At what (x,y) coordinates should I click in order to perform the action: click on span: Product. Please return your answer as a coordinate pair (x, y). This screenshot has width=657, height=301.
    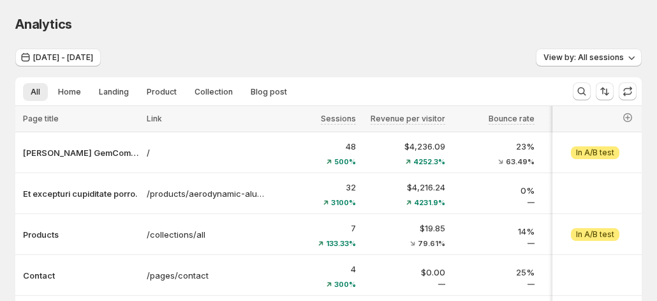
    Looking at the image, I should click on (161, 92).